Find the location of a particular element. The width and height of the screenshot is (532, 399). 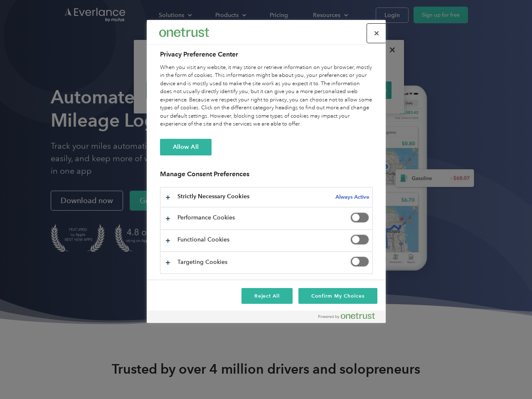

button: Close is located at coordinates (377, 34).